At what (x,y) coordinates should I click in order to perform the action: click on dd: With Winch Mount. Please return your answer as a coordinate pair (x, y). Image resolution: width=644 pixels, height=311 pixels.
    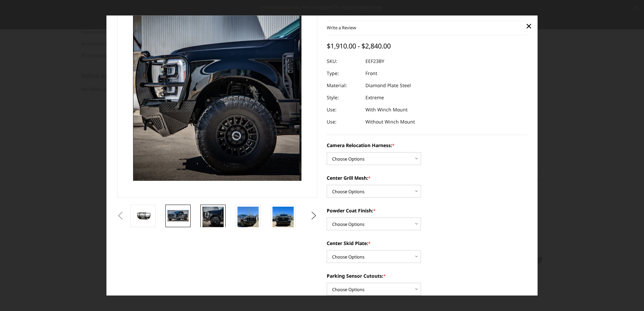
    Looking at the image, I should click on (386, 110).